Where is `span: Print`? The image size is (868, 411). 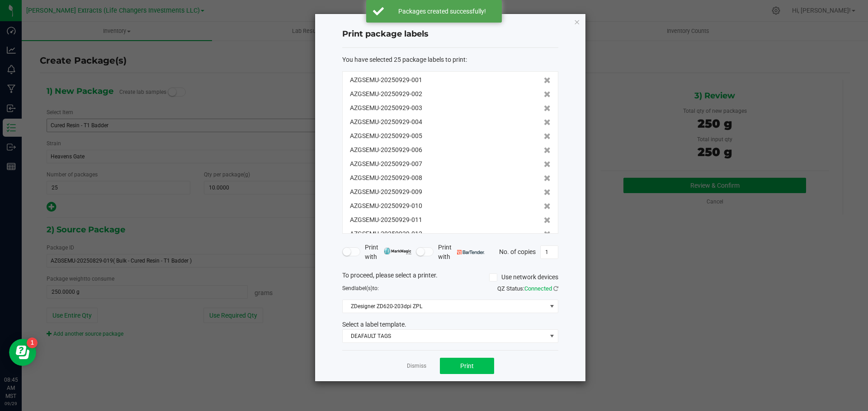
span: Print is located at coordinates (467, 366).